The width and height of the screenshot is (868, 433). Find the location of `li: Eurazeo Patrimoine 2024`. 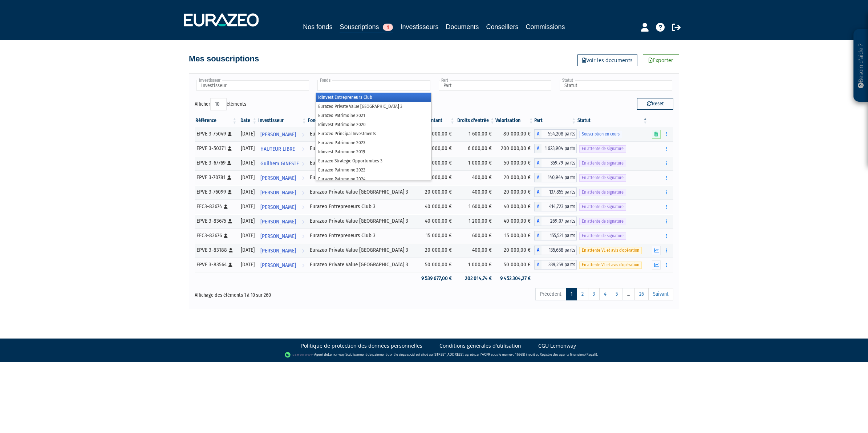

li: Eurazeo Patrimoine 2024 is located at coordinates (373, 179).